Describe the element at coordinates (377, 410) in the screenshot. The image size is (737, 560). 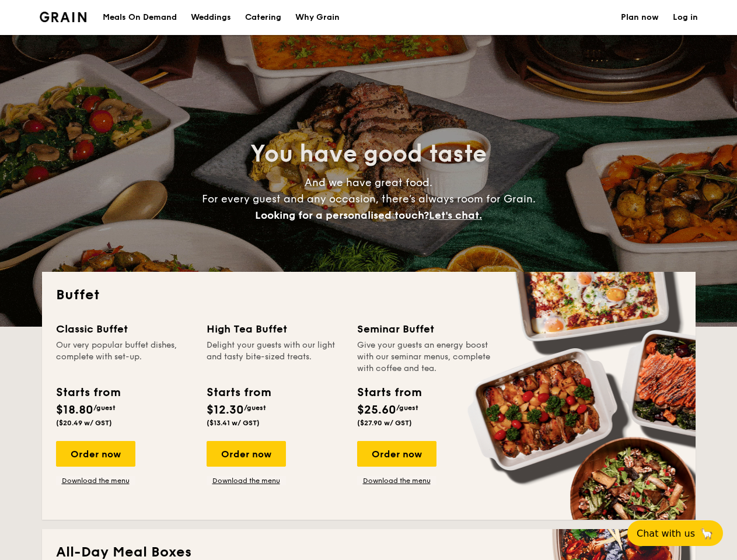
I see `span: $25.60` at that location.